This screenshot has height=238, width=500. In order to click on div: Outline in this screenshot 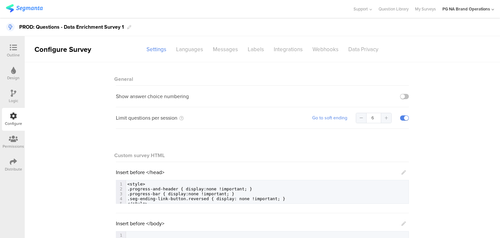, I will do `click(13, 55)`.